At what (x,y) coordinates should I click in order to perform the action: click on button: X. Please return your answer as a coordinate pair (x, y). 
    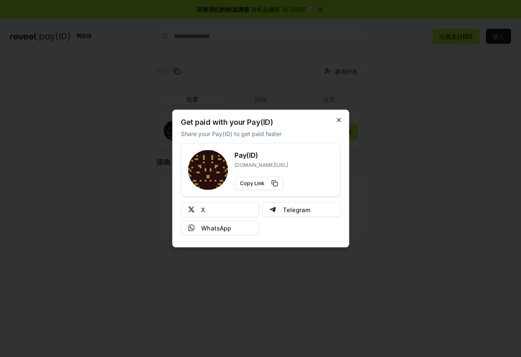
    Looking at the image, I should click on (220, 210).